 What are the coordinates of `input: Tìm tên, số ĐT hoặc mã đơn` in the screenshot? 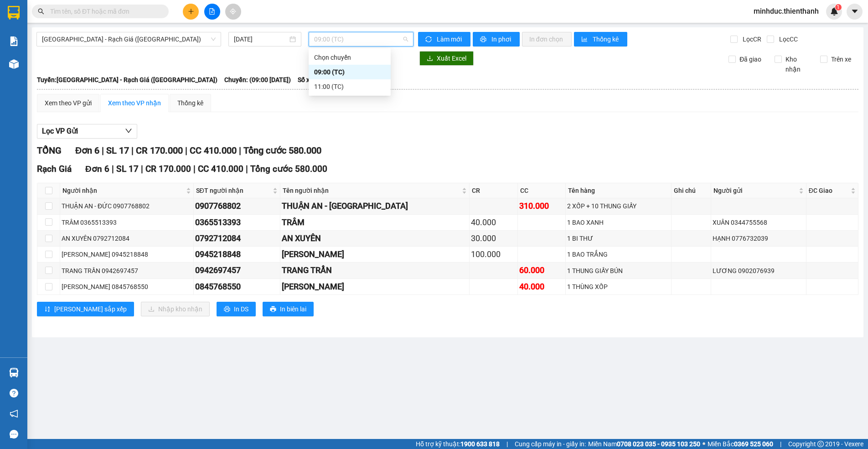 It's located at (104, 11).